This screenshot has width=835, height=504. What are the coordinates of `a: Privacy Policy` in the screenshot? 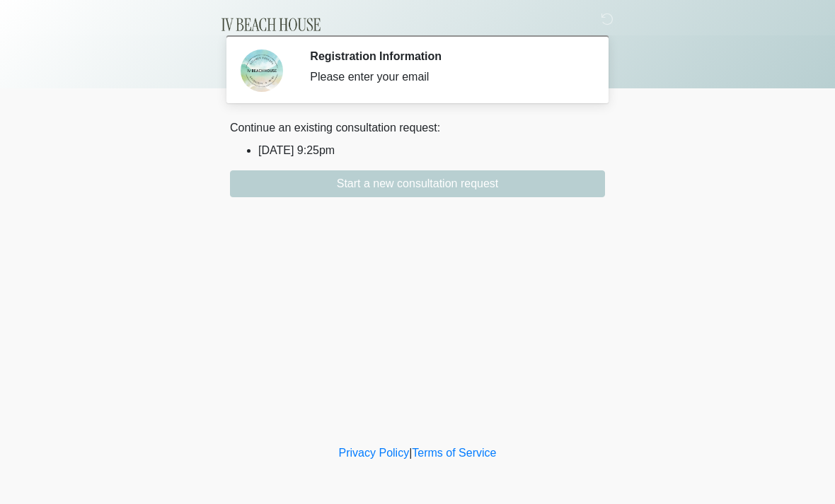 It's located at (374, 453).